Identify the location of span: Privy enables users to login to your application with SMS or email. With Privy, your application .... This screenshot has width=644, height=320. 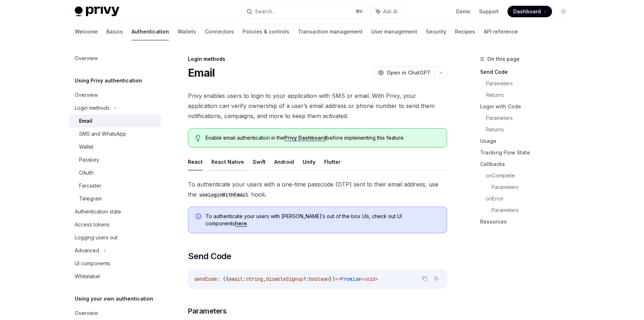
(317, 106).